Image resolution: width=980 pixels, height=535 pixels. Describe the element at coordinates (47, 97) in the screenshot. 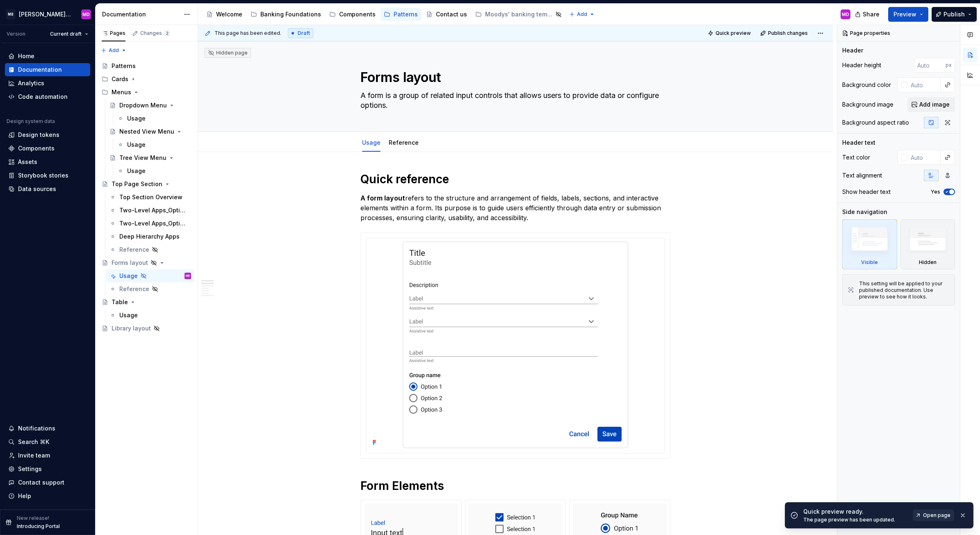

I see `a: Code automation` at that location.